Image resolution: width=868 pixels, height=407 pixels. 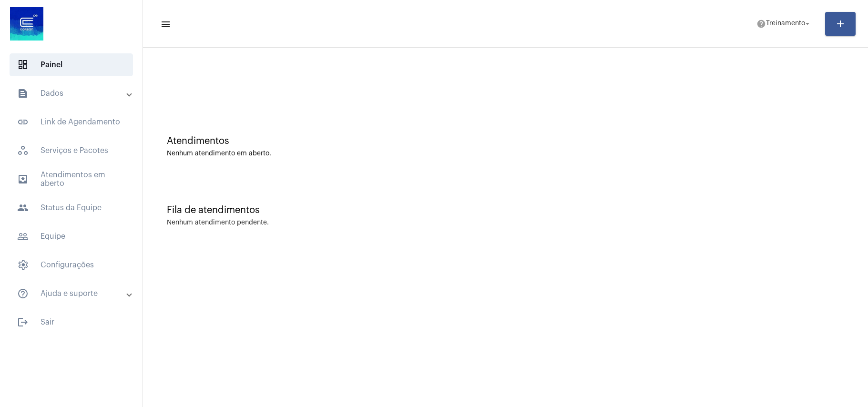 What do you see at coordinates (72, 293) in the screenshot?
I see `mat-panel-title: Ajuda e suporte` at bounding box center [72, 293].